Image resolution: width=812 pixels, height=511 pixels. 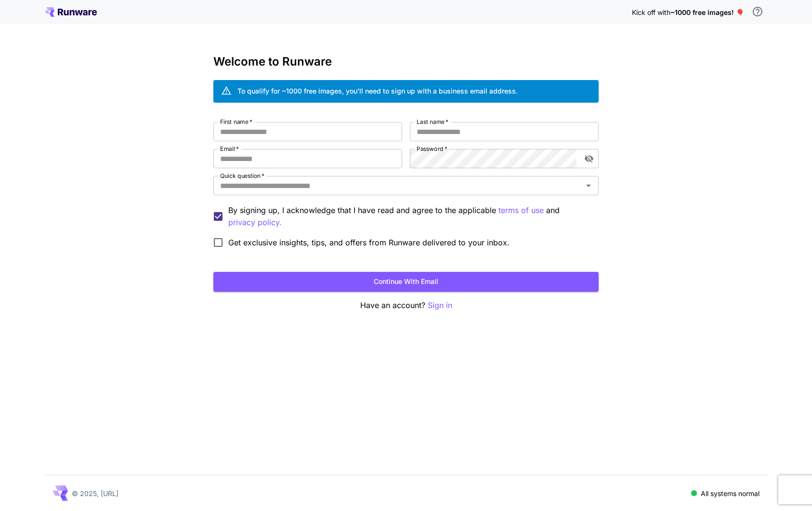 What do you see at coordinates (758, 12) in the screenshot?
I see `button: In order to qualify for free credit, you need to sign up with a business email address and click ...` at bounding box center [758, 12].